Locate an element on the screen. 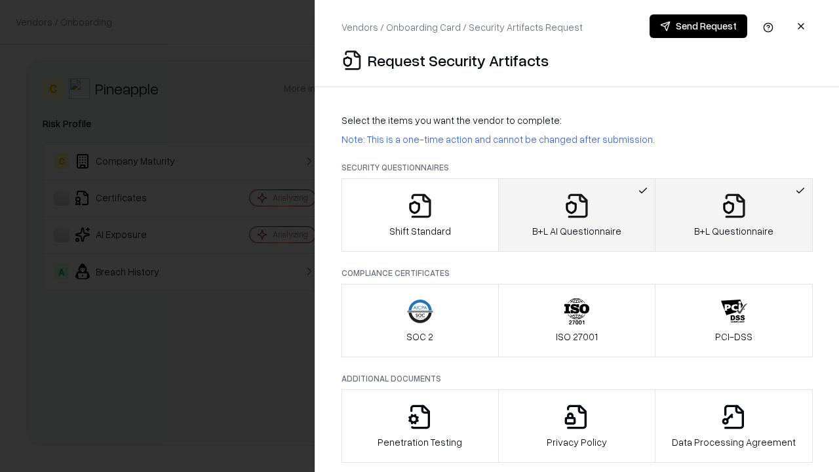 The width and height of the screenshot is (839, 472). button: Penetration Testing is located at coordinates (420, 426).